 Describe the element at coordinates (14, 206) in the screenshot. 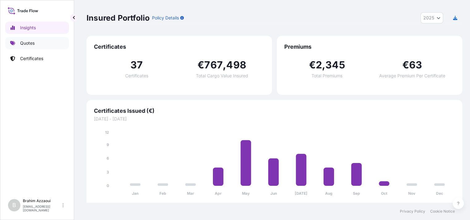

I see `span: B` at that location.